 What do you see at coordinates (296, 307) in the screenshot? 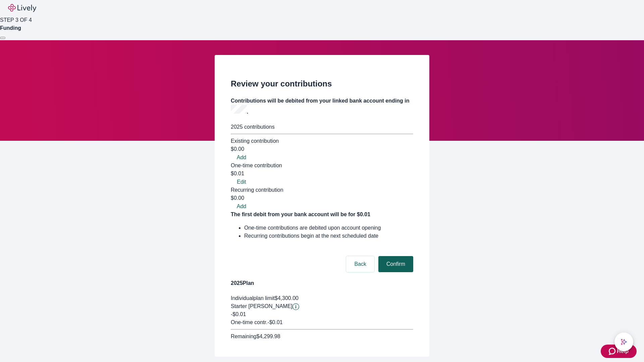
I see `svg: Starter penny details` at bounding box center [296, 307].